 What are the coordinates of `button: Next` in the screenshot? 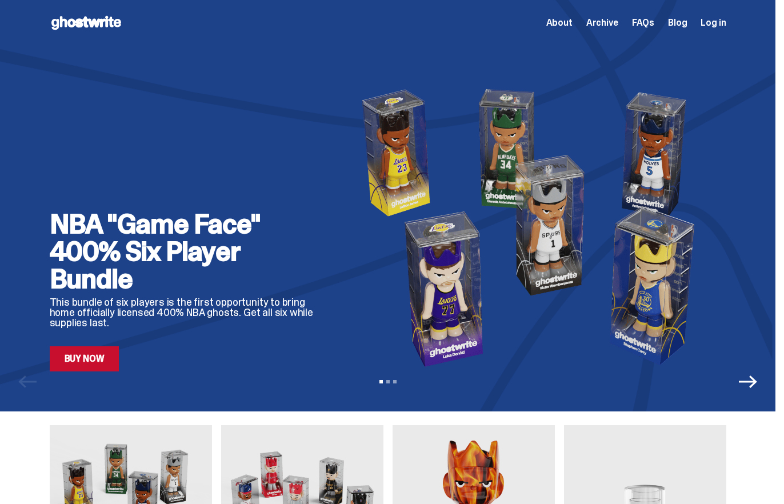 It's located at (748, 382).